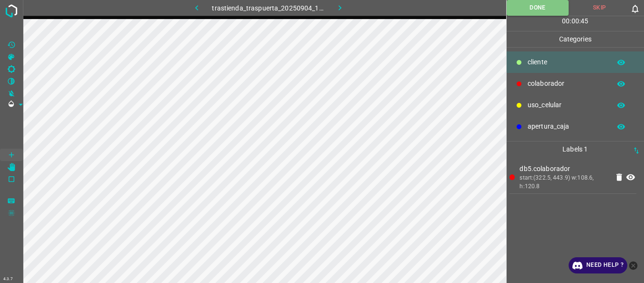 This screenshot has width=644, height=283. What do you see at coordinates (564, 169) in the screenshot?
I see `p: db5.colaborador` at bounding box center [564, 169].